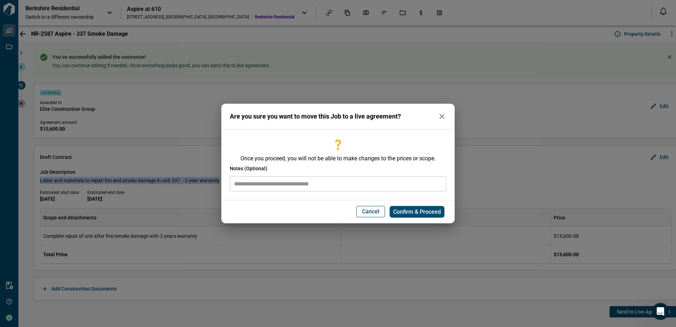  I want to click on span: Are you sure you want to move this Job to a live agreement?, so click(316, 116).